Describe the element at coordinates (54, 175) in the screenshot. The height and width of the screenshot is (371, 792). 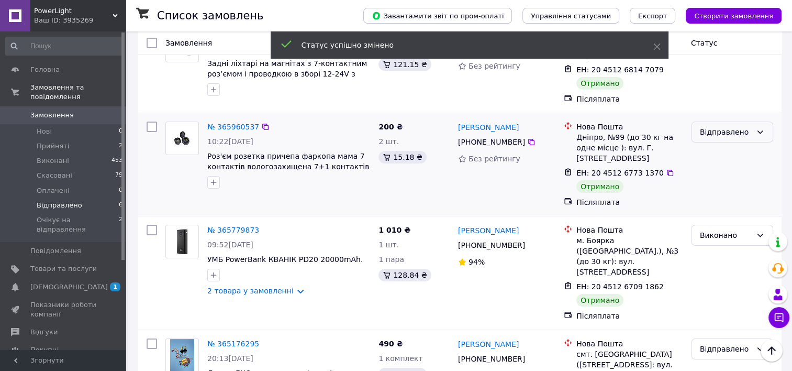
I see `span: Скасовані` at that location.